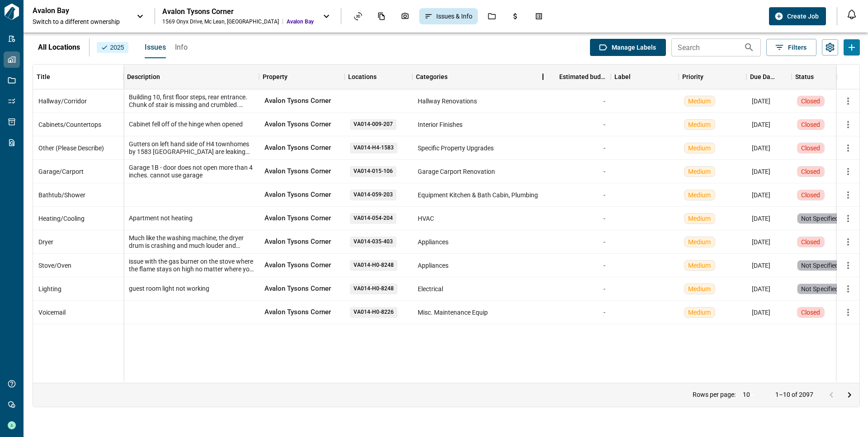 The image size is (868, 437). Describe the element at coordinates (62, 195) in the screenshot. I see `span: Bathtub/Shower` at that location.